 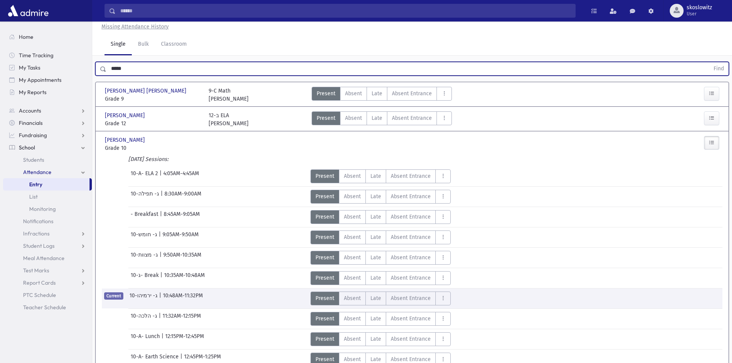 I want to click on a: Attendance, so click(x=47, y=172).